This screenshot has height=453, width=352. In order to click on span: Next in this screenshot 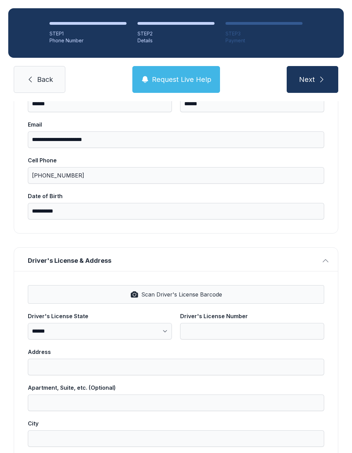, I will do `click(307, 79)`.